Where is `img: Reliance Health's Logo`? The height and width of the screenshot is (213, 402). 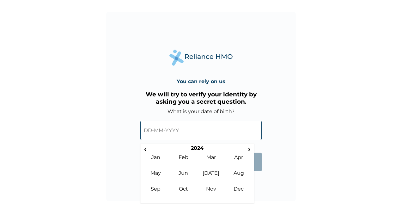 img: Reliance Health's Logo is located at coordinates (201, 57).